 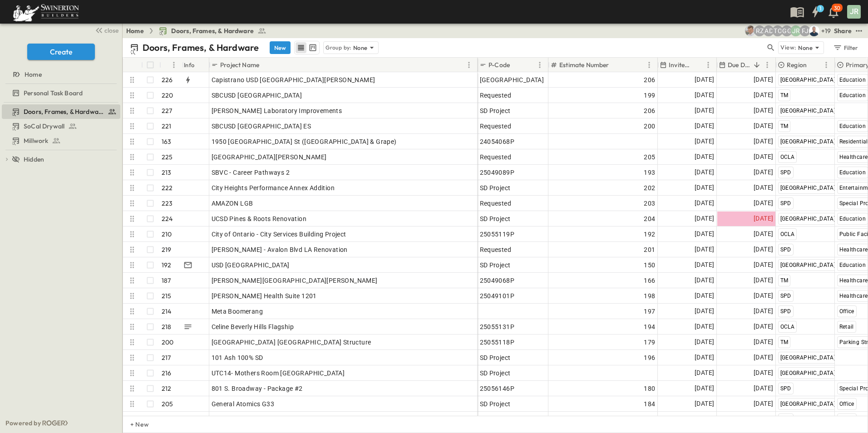 I want to click on button: close, so click(x=106, y=30).